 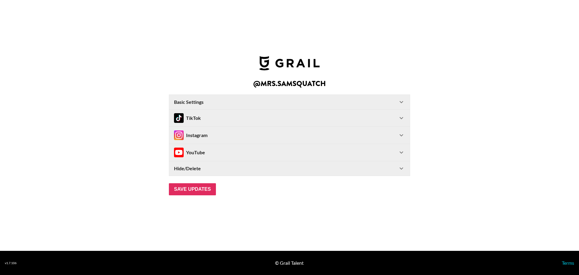 What do you see at coordinates (179, 118) in the screenshot?
I see `img: TikTok` at bounding box center [179, 118].